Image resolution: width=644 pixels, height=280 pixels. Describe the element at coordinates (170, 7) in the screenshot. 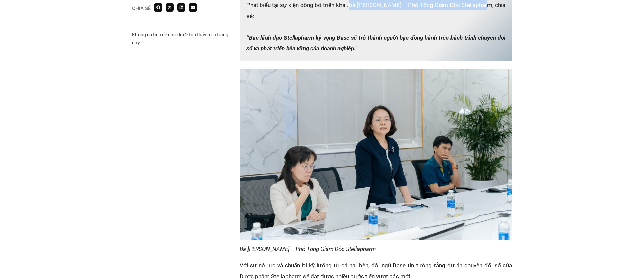

I see `div: Share on x-twitter` at that location.